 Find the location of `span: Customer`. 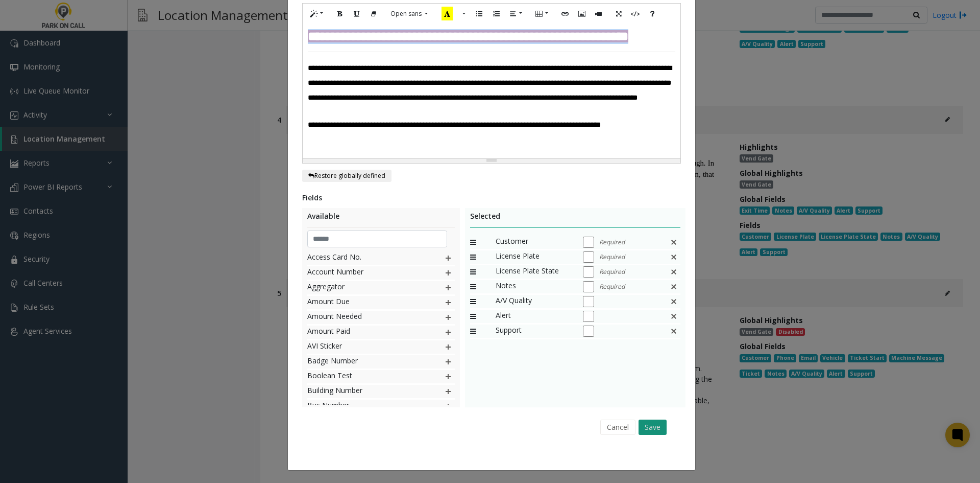

span: Customer is located at coordinates (534, 242).